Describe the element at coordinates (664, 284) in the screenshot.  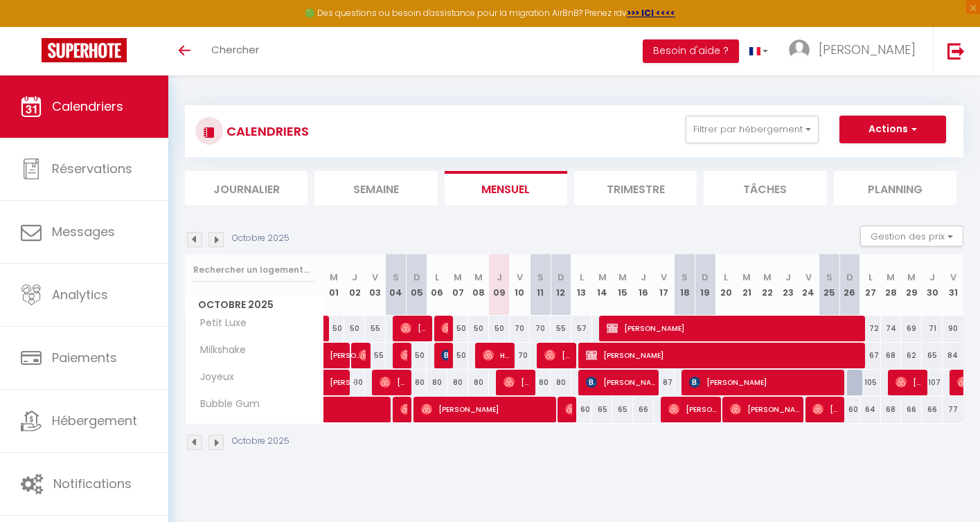
I see `th: 17` at that location.